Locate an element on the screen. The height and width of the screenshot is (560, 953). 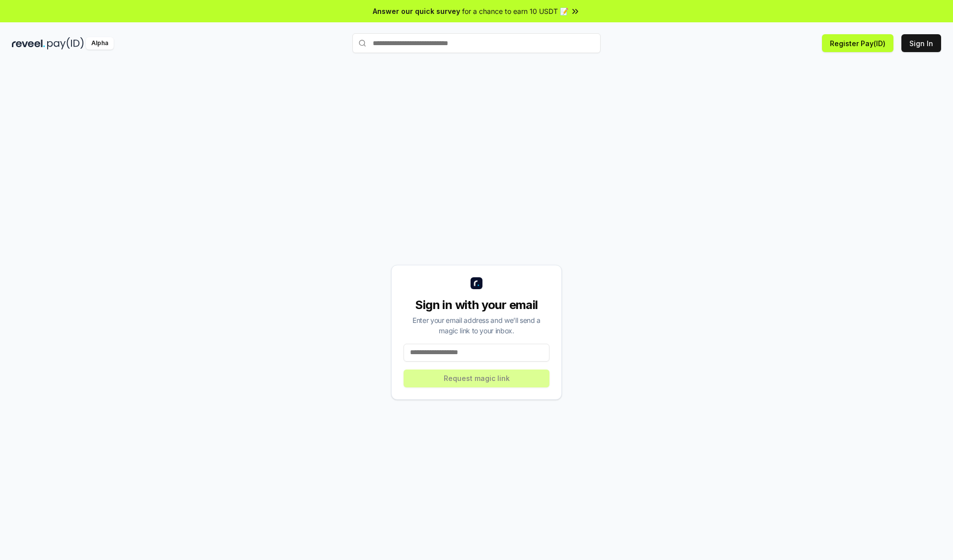
span: for a chance to earn 10 USDT 📝 is located at coordinates (516, 11).